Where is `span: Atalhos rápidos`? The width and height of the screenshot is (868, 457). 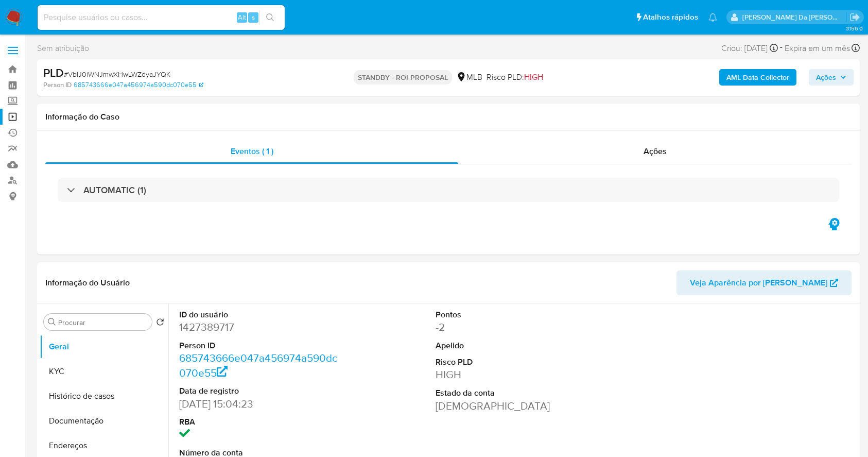
span: Atalhos rápidos is located at coordinates (670, 17).